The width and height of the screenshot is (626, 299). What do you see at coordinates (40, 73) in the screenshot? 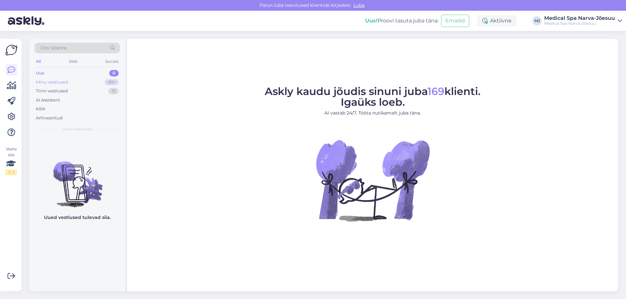
I see `div: Uus` at bounding box center [40, 73].